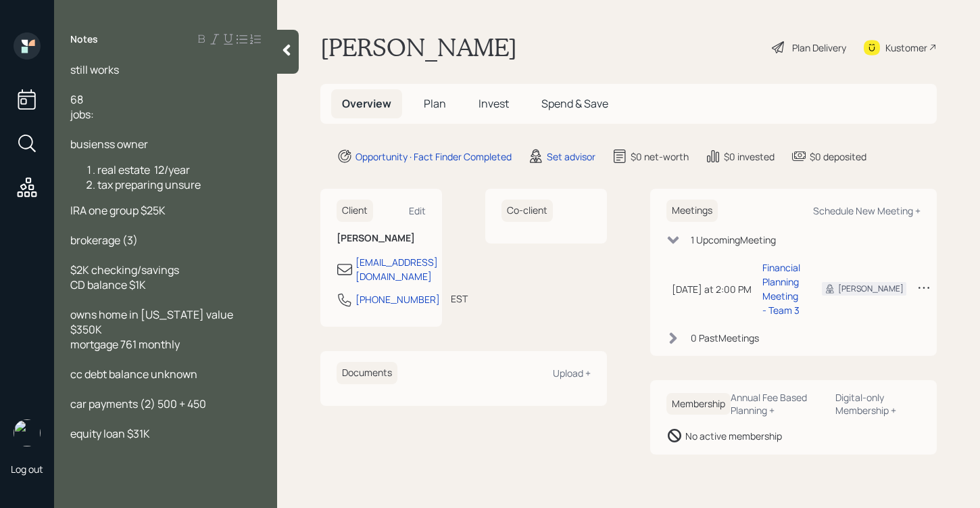 The image size is (980, 508). What do you see at coordinates (819, 47) in the screenshot?
I see `div: Plan Delivery` at bounding box center [819, 47].